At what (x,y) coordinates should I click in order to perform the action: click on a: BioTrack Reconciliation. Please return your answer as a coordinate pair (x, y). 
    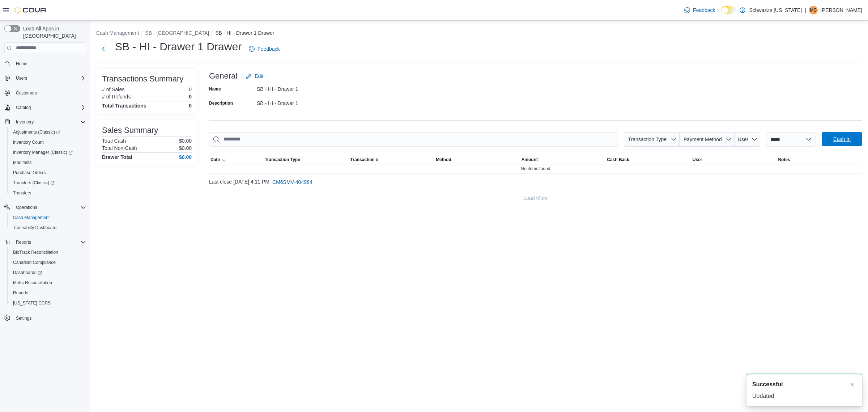
    Looking at the image, I should click on (36, 252).